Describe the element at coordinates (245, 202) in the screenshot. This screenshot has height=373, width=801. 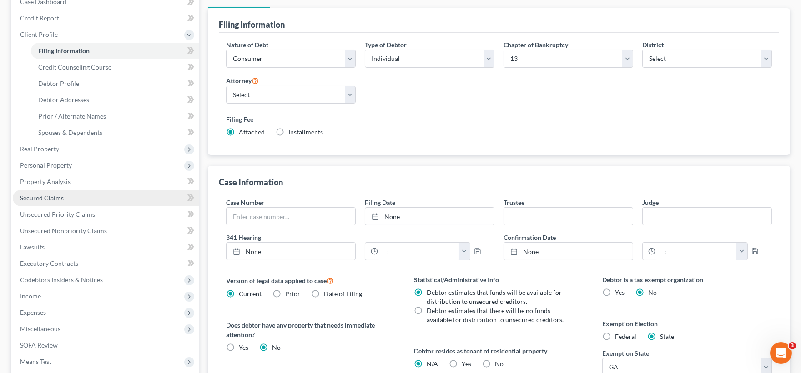
I see `label: Case Number` at that location.